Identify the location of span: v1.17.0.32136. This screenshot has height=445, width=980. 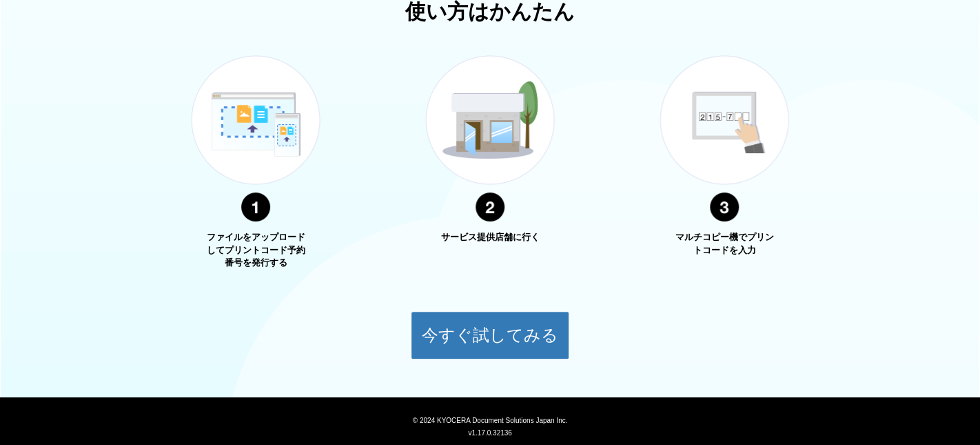
(489, 433).